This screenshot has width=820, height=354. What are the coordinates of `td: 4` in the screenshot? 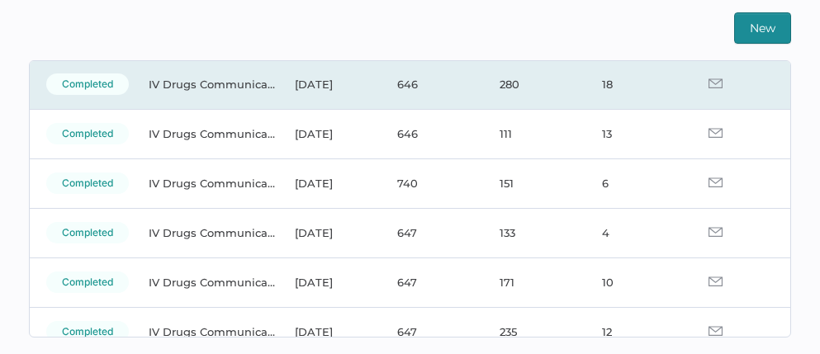 It's located at (636, 233).